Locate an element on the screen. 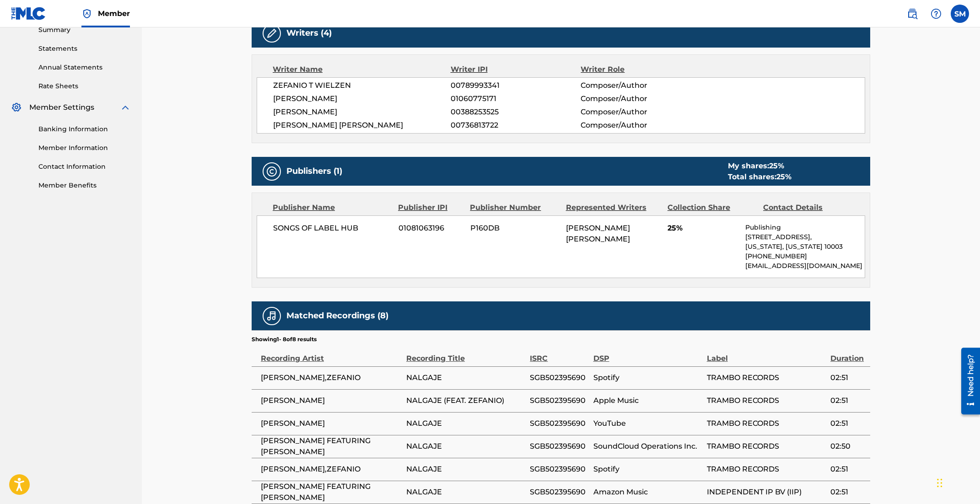  div: Publisher Name is located at coordinates (331, 208).